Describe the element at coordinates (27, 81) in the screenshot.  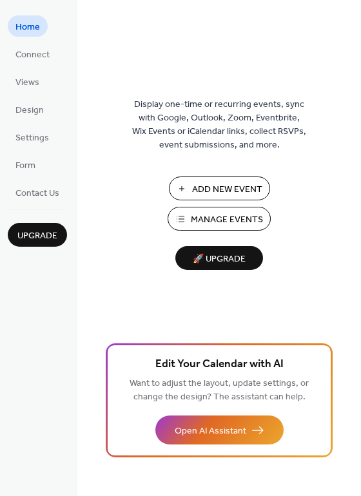
I see `a: Views` at that location.